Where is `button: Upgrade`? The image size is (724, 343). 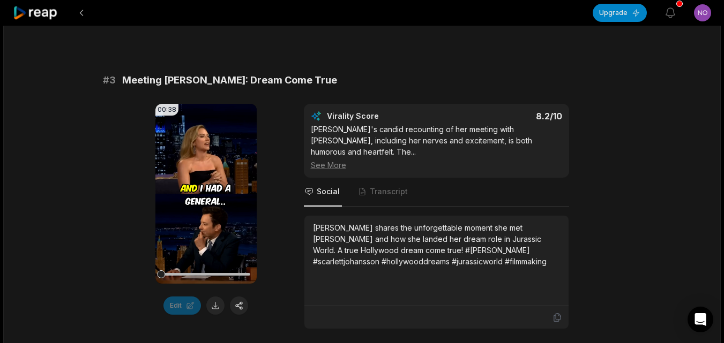
button: Upgrade is located at coordinates (619, 13).